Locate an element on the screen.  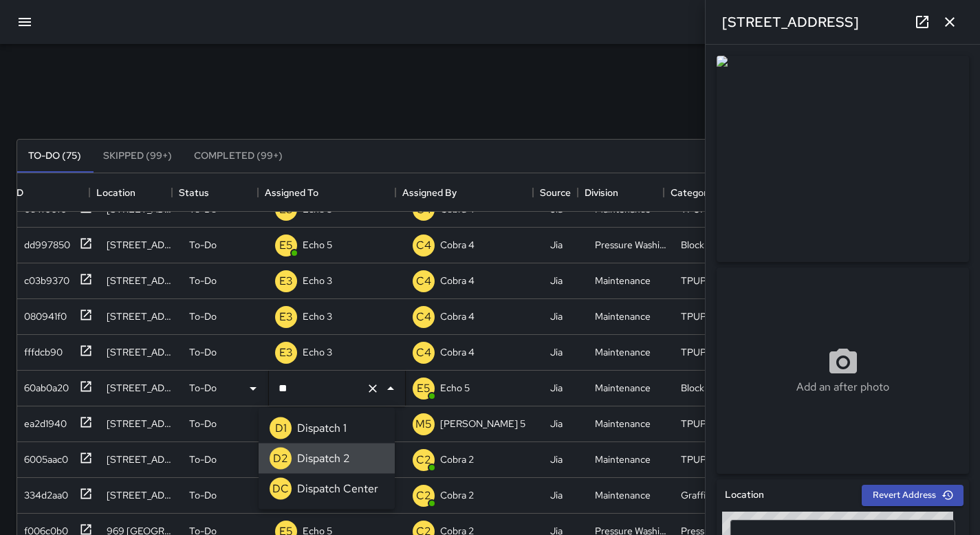
div: c03b9370 is located at coordinates (44, 277).